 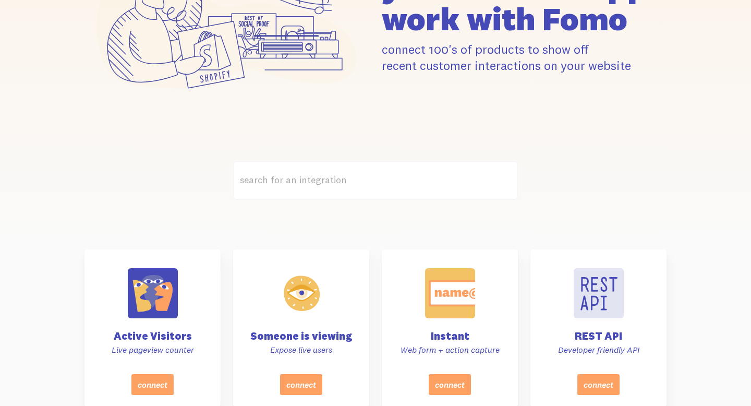 I want to click on p: Expose live users, so click(x=301, y=350).